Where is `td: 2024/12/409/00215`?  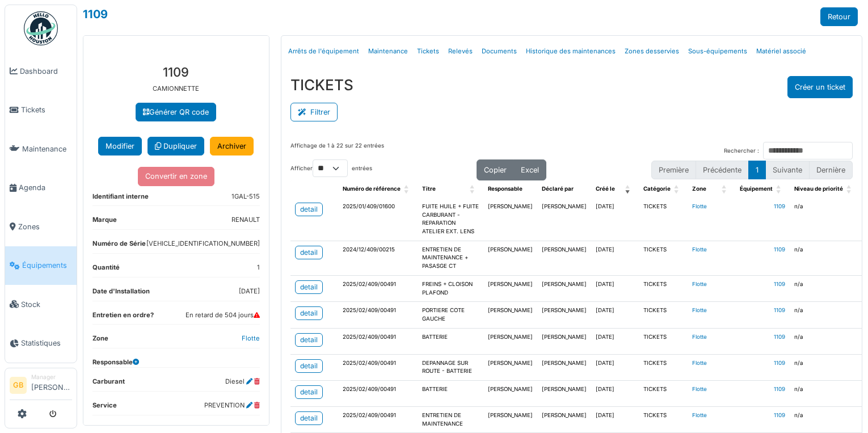
td: 2024/12/409/00215 is located at coordinates (378, 257).